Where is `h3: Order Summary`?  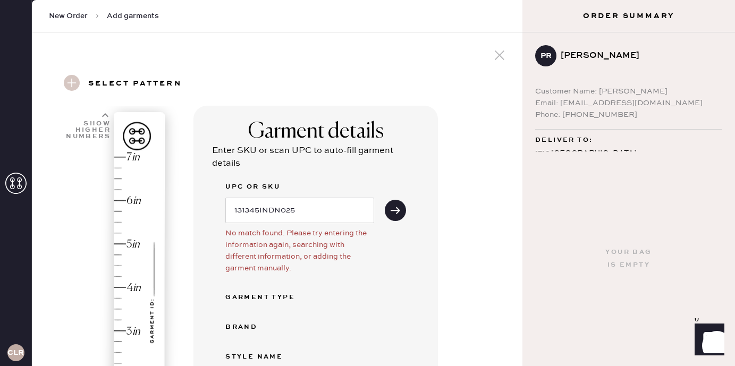 h3: Order Summary is located at coordinates (629, 16).